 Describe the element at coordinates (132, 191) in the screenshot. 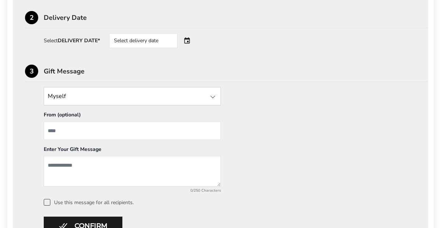

I see `div: 0/250 Characters` at that location.